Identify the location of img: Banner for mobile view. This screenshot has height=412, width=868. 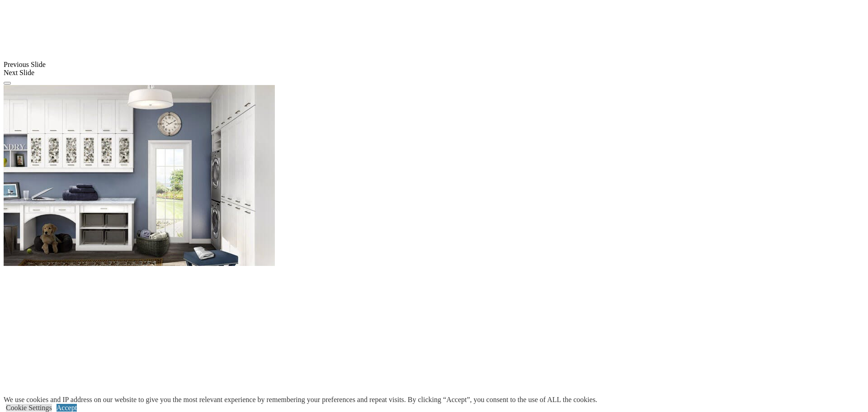
(139, 176).